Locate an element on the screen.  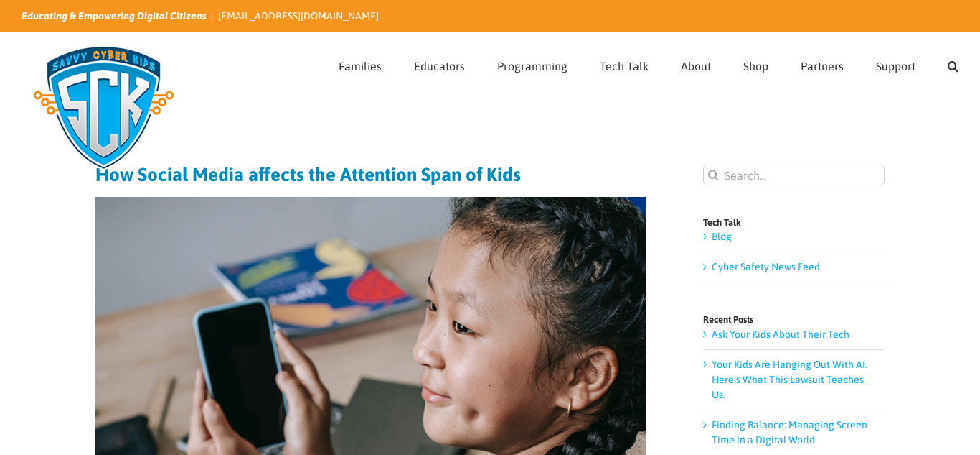
a: Ask Your Kids About Their Tech is located at coordinates (781, 334).